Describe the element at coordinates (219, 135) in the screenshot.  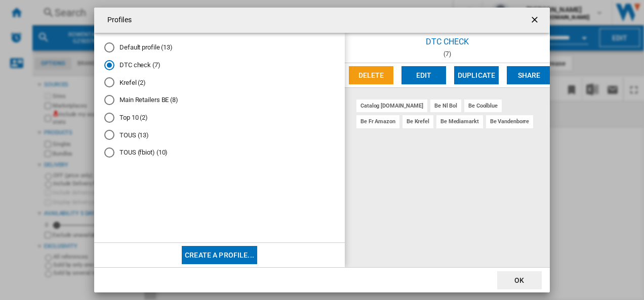
I see `md-radio-button: TOUS (13)` at that location.